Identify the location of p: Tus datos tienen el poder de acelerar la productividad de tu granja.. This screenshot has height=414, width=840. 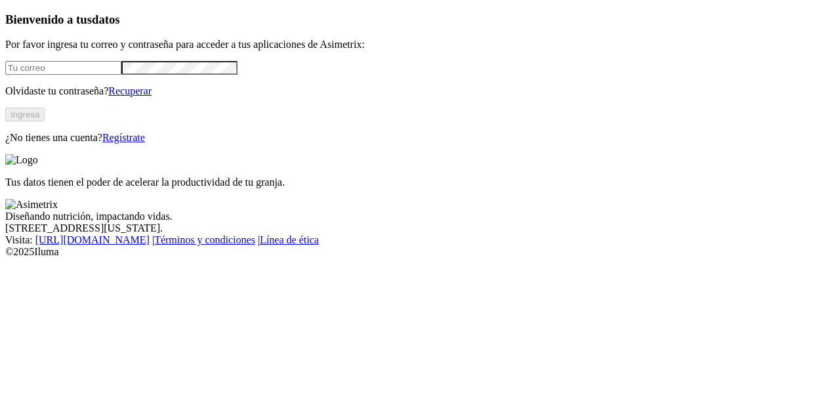
(420, 182).